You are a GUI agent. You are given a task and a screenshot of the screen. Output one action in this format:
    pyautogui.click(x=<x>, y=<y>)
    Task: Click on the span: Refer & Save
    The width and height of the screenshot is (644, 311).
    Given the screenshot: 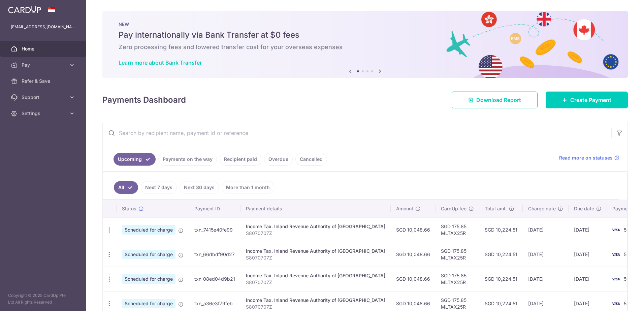 What is the action you would take?
    pyautogui.click(x=44, y=81)
    